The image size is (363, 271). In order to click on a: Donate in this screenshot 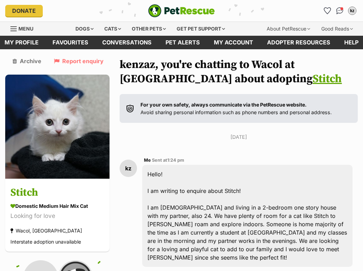, I will do `click(24, 11)`.